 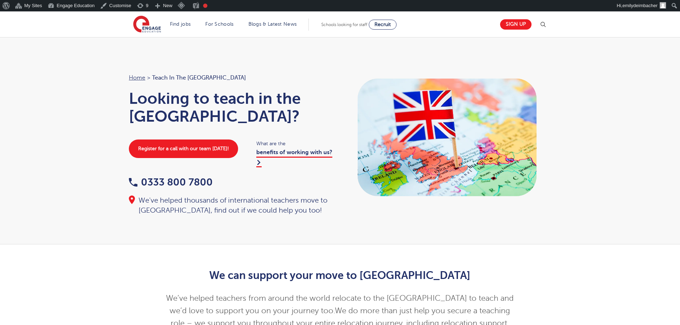 What do you see at coordinates (383, 24) in the screenshot?
I see `span: Recruit` at bounding box center [383, 24].